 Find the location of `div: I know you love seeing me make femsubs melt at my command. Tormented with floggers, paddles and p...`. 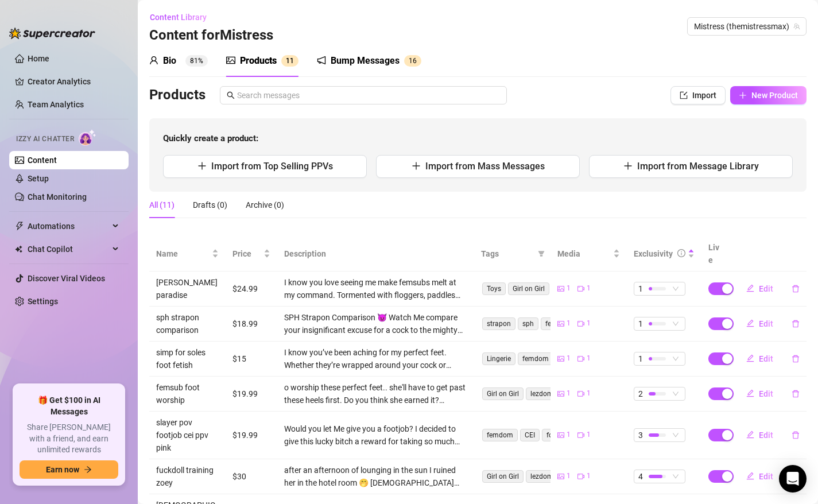

div: I know you love seeing me make femsubs melt at my command. Tormented with floggers, paddles and p... is located at coordinates (376, 289).